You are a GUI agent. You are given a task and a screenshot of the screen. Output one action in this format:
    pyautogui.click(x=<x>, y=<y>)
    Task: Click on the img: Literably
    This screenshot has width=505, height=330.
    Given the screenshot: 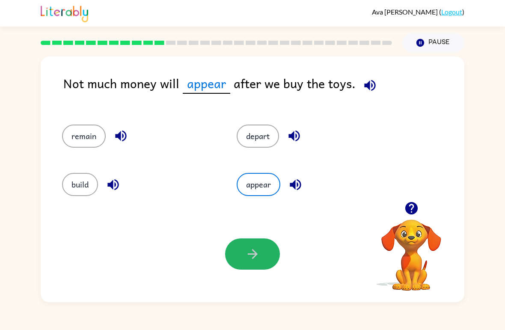 What is the action you would take?
    pyautogui.click(x=64, y=13)
    